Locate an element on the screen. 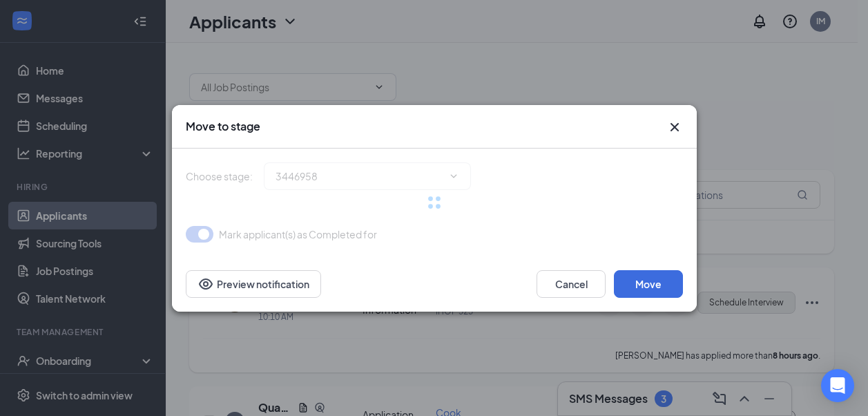 The height and width of the screenshot is (416, 868). button: Close is located at coordinates (675, 127).